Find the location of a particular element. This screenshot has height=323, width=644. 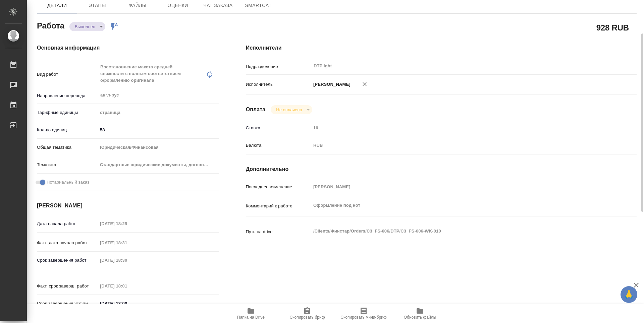

p: Исполнитель is located at coordinates (278, 84).